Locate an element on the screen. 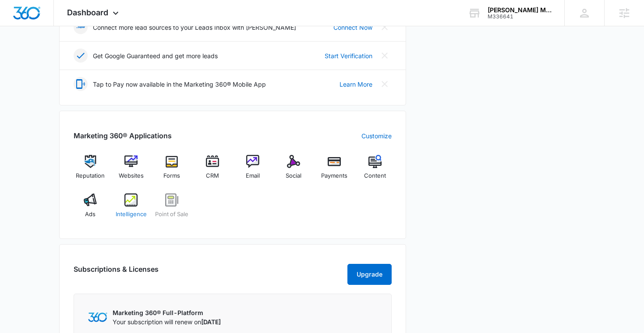  a: Content is located at coordinates (374, 171).